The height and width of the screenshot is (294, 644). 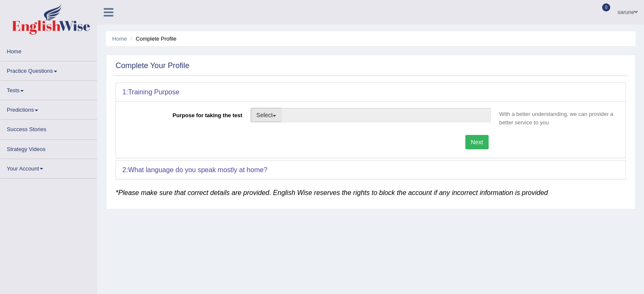 What do you see at coordinates (184, 113) in the screenshot?
I see `label: Purpose for taking the test` at bounding box center [184, 113].